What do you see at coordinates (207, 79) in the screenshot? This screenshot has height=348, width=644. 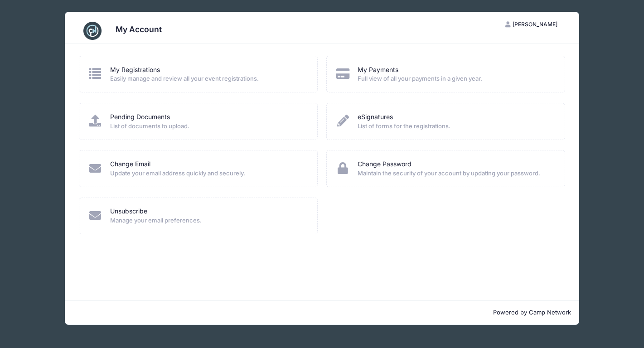 I see `span: Easily manage and review all your event registrations.` at bounding box center [207, 79].